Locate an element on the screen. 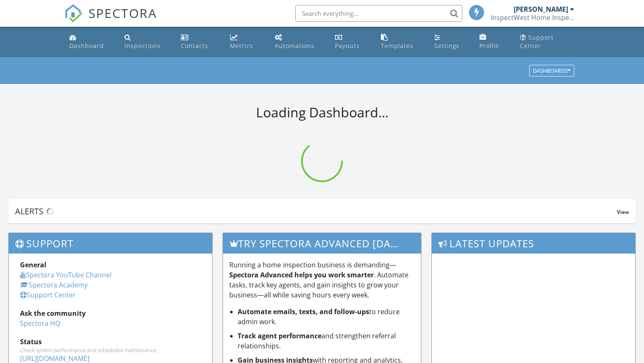  a: Automations (Basic) is located at coordinates (298, 42).